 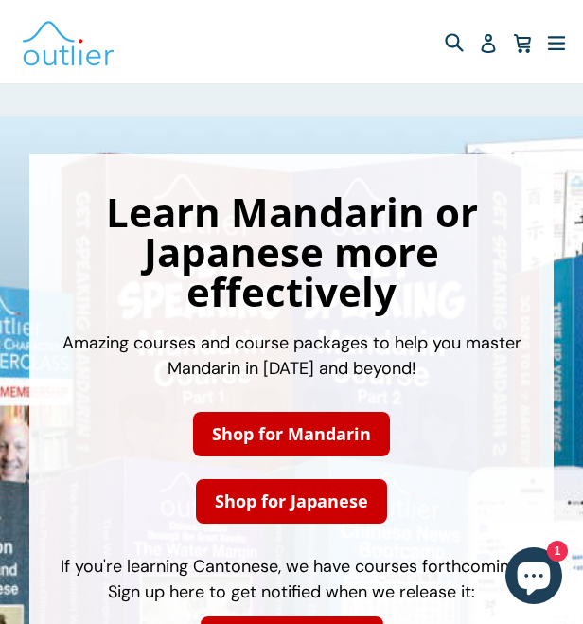 What do you see at coordinates (534, 578) in the screenshot?
I see `inbox-online-store-chat: Shopify online store chat` at bounding box center [534, 578].